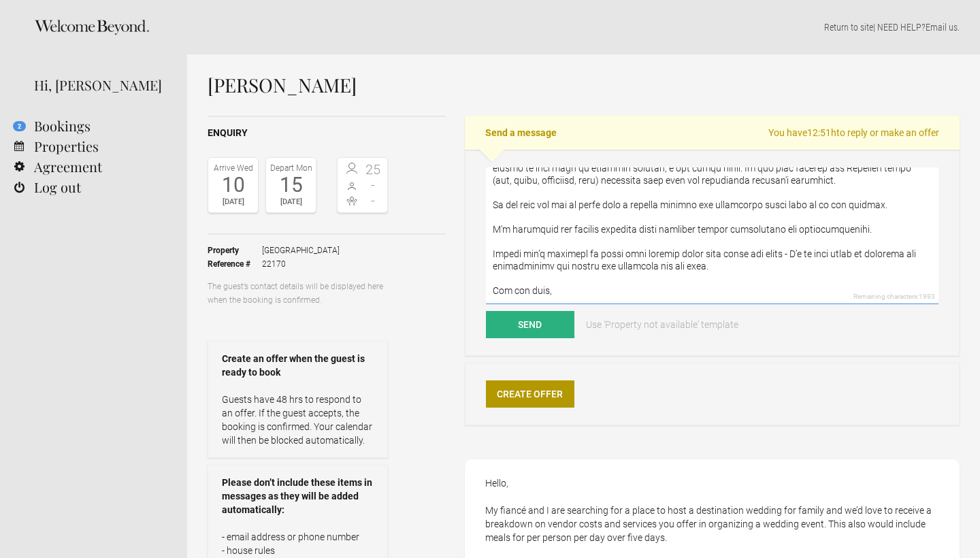  What do you see at coordinates (233, 168) in the screenshot?
I see `div: Arrive Wed` at bounding box center [233, 168].